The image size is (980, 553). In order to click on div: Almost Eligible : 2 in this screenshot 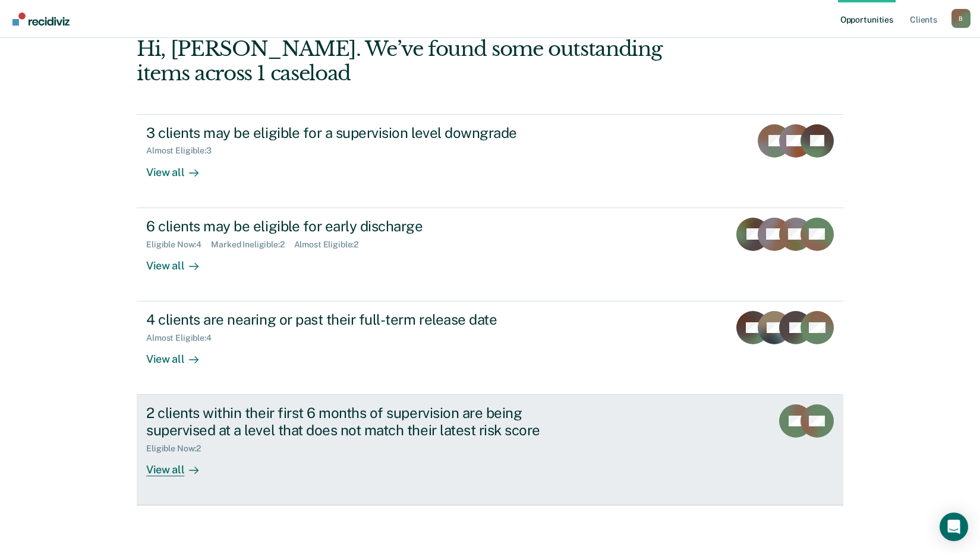, I will do `click(331, 244)`.